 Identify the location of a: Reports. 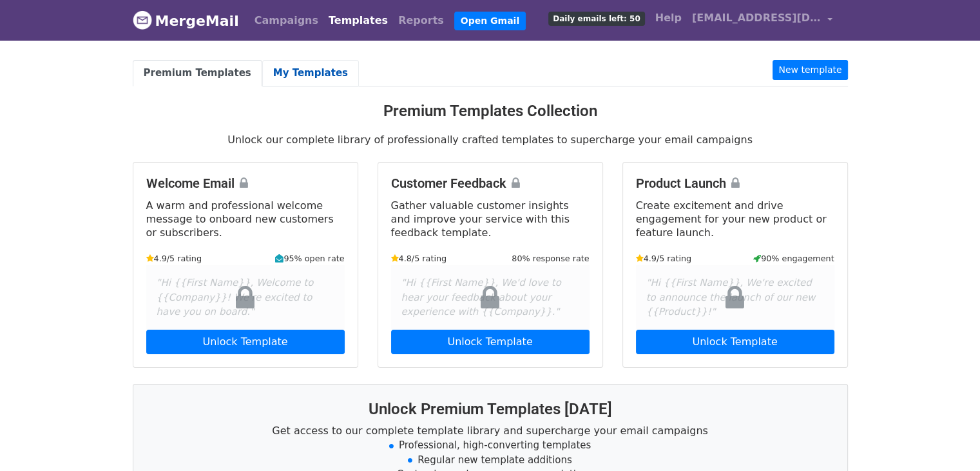
(421, 21).